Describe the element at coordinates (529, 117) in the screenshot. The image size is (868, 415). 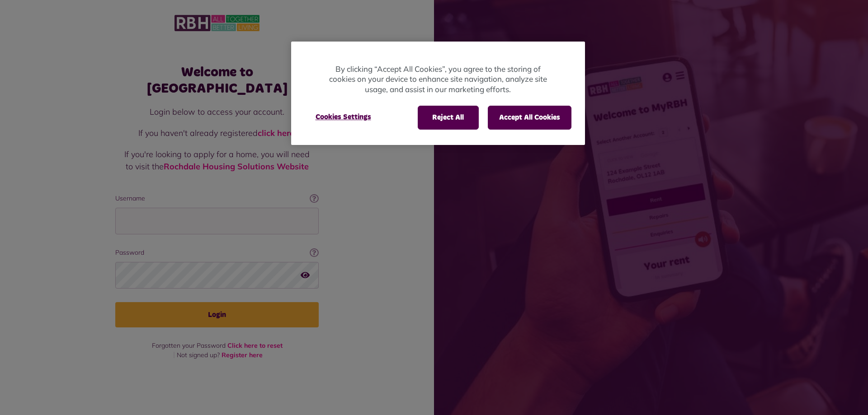
I see `button: Accept All Cookies` at that location.